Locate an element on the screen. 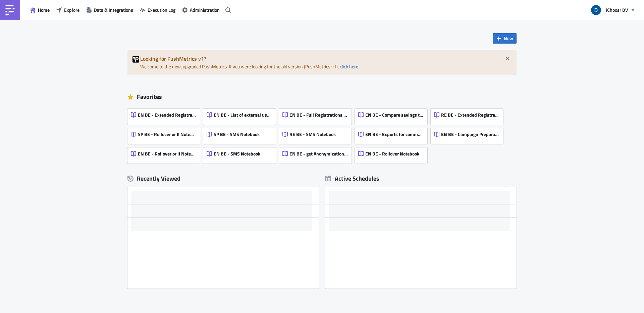 The width and height of the screenshot is (644, 313). a: SP BE - SMS Notebook is located at coordinates (241, 134).